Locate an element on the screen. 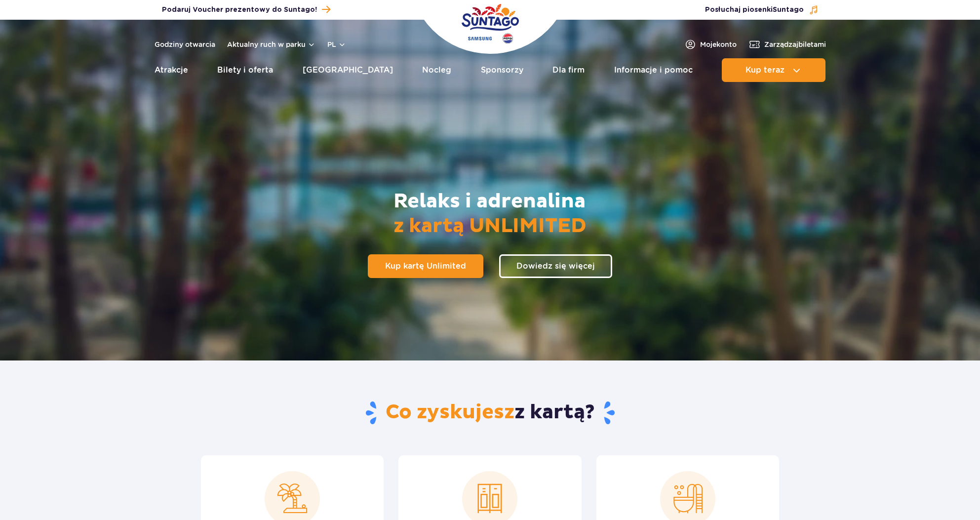 This screenshot has height=520, width=980. span: Suntago is located at coordinates (788, 10).